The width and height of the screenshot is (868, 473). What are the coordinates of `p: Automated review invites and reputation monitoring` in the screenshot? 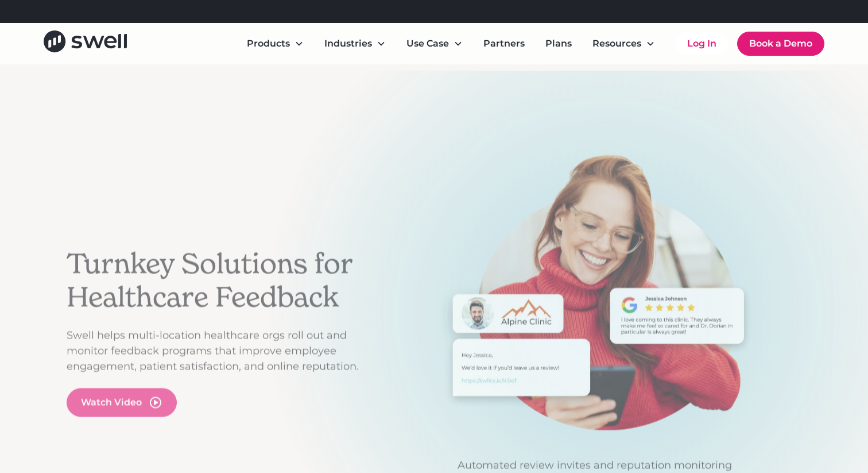 It's located at (595, 465).